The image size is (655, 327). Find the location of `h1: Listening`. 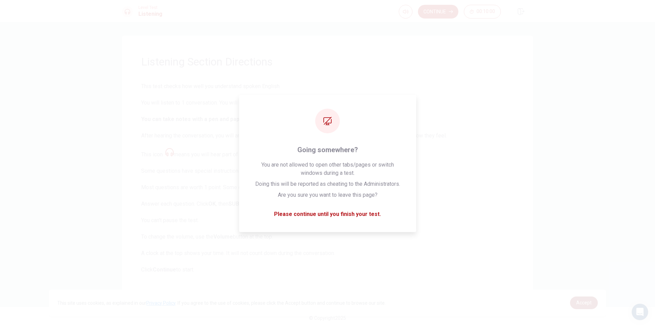

h1: Listening is located at coordinates (150, 14).